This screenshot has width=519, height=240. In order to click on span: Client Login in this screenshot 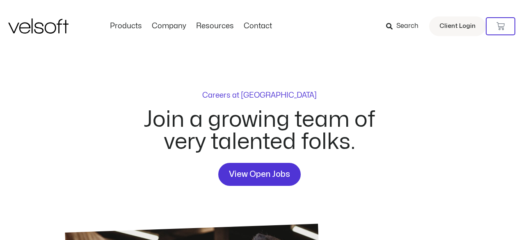, I will do `click(457, 26)`.